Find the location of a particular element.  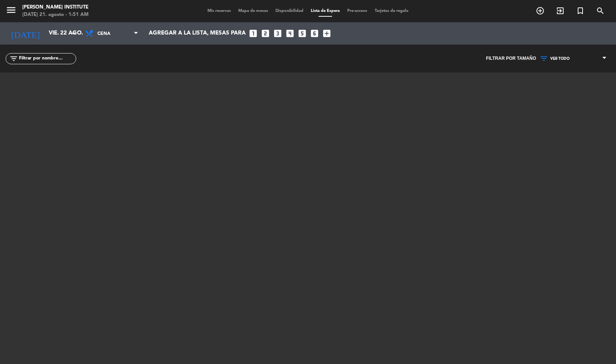

span: VER TODO is located at coordinates (560, 59).